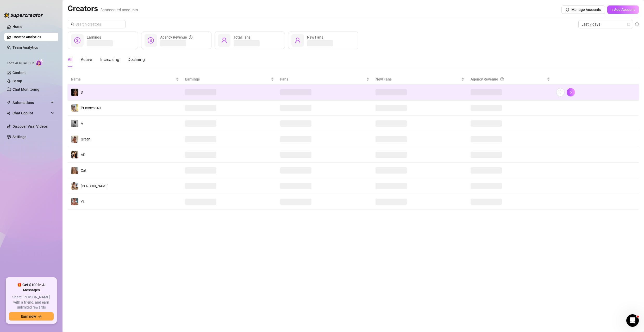 The width and height of the screenshot is (644, 332). What do you see at coordinates (24, 15) in the screenshot?
I see `img: logo-BBDzfeDw.svg` at bounding box center [24, 15].